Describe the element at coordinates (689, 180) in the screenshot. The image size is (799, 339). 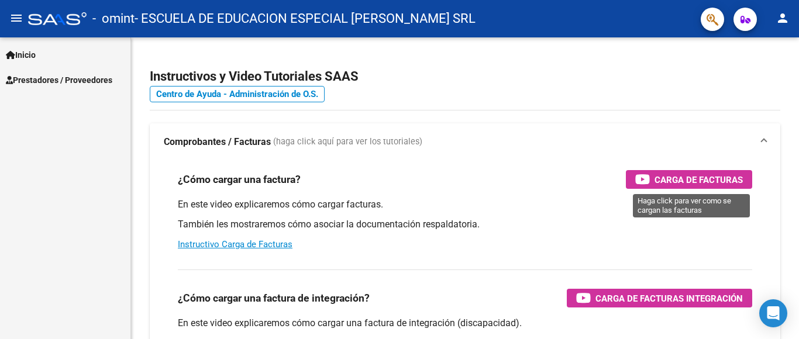
I see `button: Carga de Facturas` at that location.